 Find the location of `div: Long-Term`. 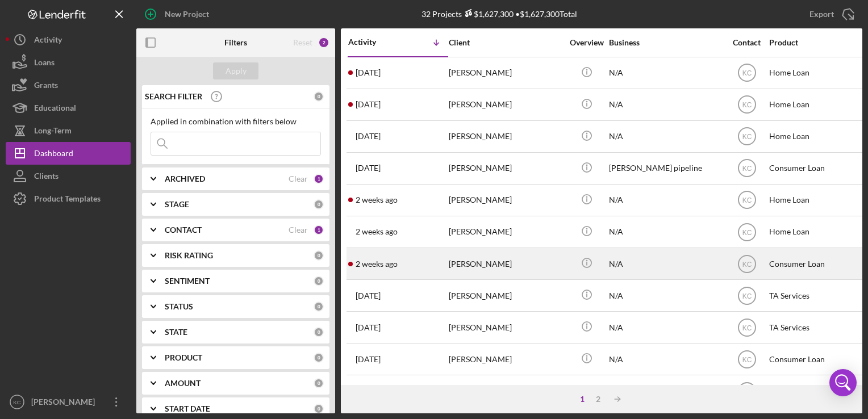

div: Long-Term is located at coordinates (53, 131).